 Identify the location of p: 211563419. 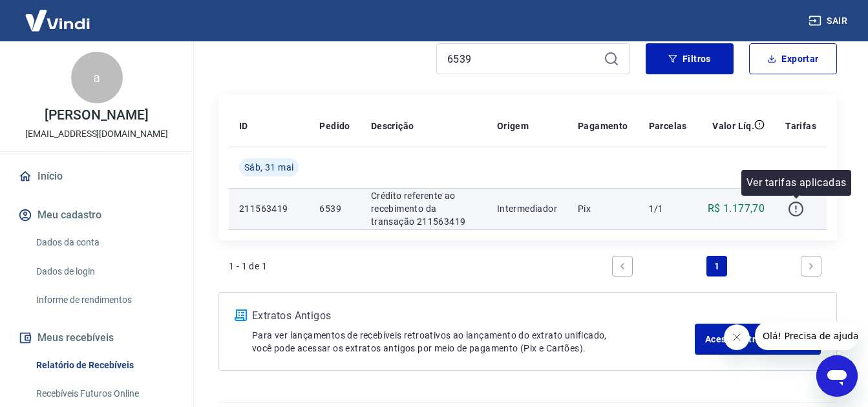
(269, 209).